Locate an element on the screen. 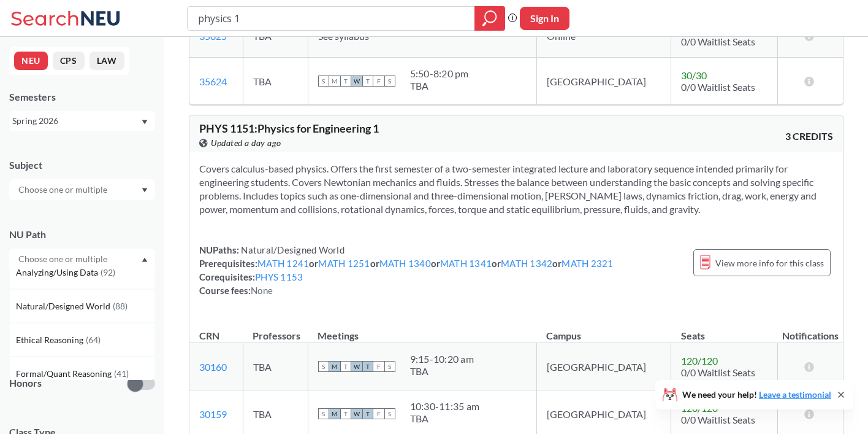 This screenshot has width=868, height=434. th: Notifications is located at coordinates (810, 329).